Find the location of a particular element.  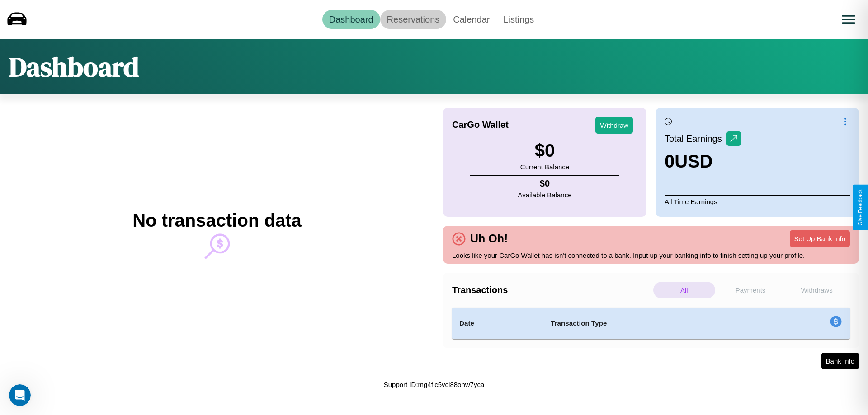

a: Listings is located at coordinates (519, 19).